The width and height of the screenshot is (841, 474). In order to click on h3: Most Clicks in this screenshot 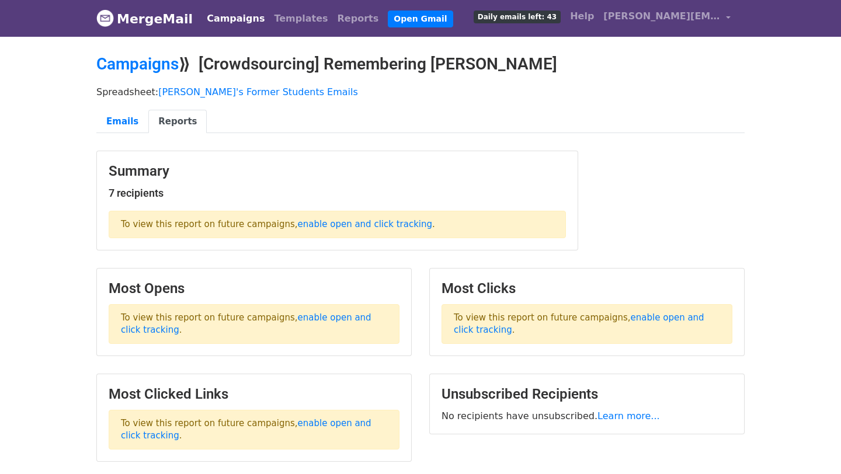, I will do `click(587, 288)`.